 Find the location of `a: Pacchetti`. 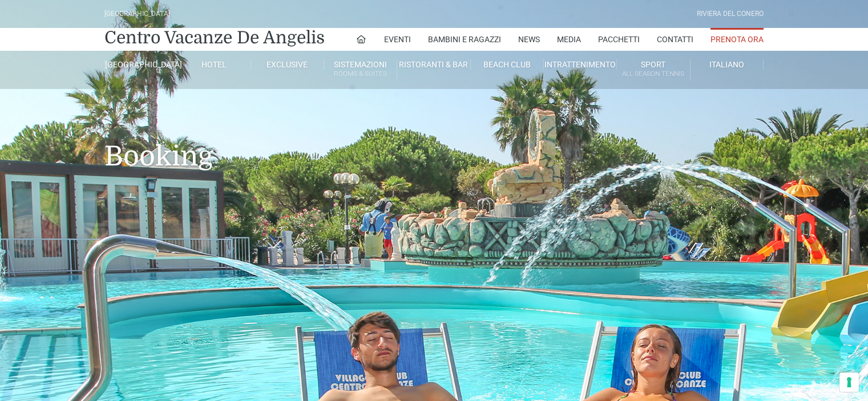

a: Pacchetti is located at coordinates (618, 39).